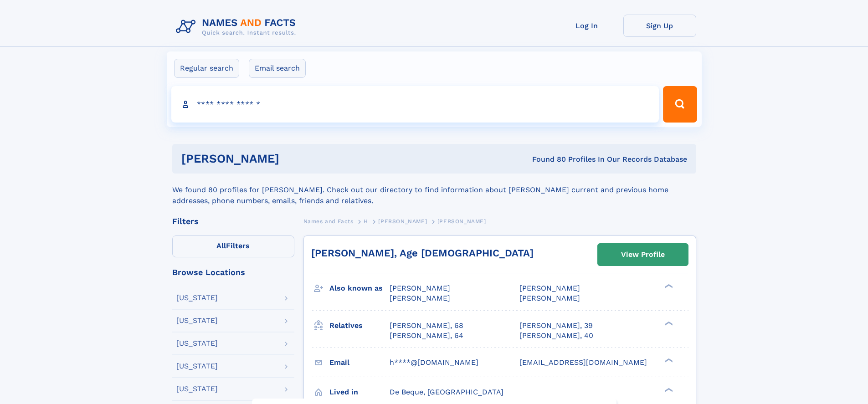 This screenshot has height=404, width=868. I want to click on span: H, so click(366, 221).